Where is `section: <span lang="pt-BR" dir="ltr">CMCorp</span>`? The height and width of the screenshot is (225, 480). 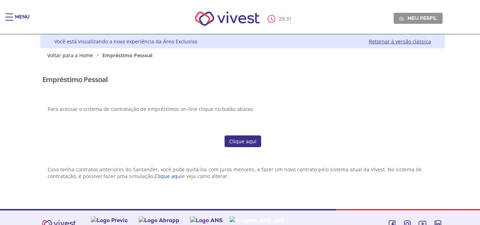 section: <span lang="pt-BR" dir="ltr">CMCorp</span> is located at coordinates (243, 142).